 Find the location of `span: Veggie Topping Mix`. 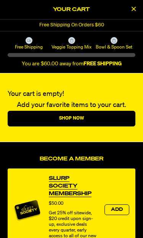

span: Veggie Topping Mix is located at coordinates (72, 47).